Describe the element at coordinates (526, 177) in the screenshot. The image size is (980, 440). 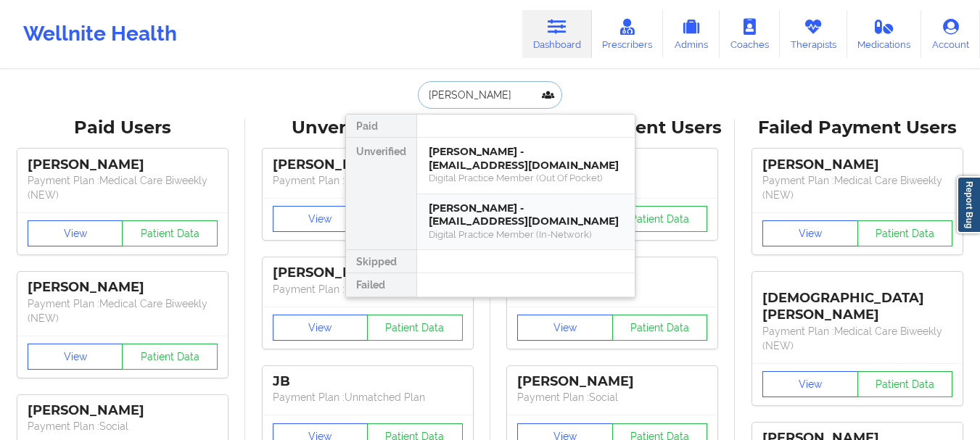
I see `div: Digital Practice Member (Out Of Pocket)` at that location.